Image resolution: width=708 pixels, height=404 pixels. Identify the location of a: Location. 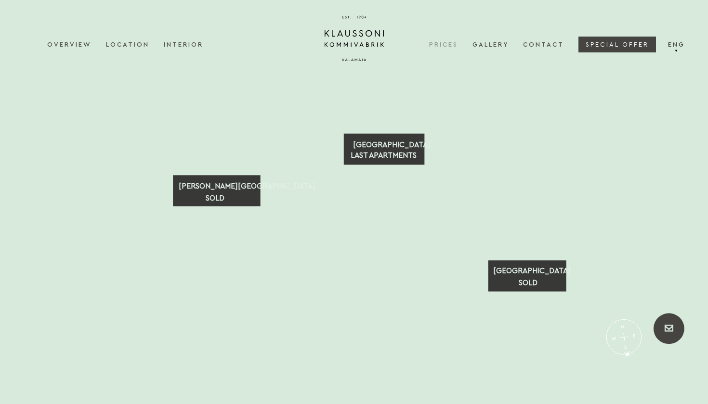
(135, 44).